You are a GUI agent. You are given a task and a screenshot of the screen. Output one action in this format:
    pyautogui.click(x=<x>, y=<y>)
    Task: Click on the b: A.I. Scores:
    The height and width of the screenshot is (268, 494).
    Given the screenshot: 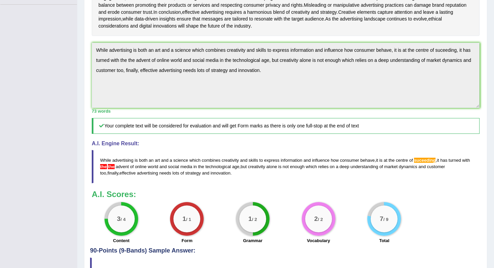 What is the action you would take?
    pyautogui.click(x=114, y=194)
    